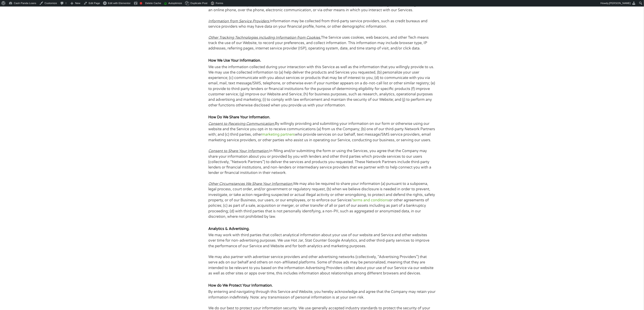  I want to click on p: By entering and navigating through this Service and Website, you hereby acknowledge and agree tha..., so click(322, 295).